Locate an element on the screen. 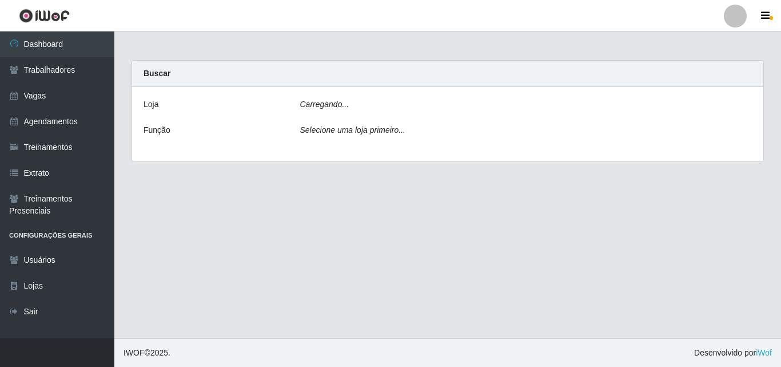 This screenshot has width=781, height=367. span: IWOF is located at coordinates (134, 352).